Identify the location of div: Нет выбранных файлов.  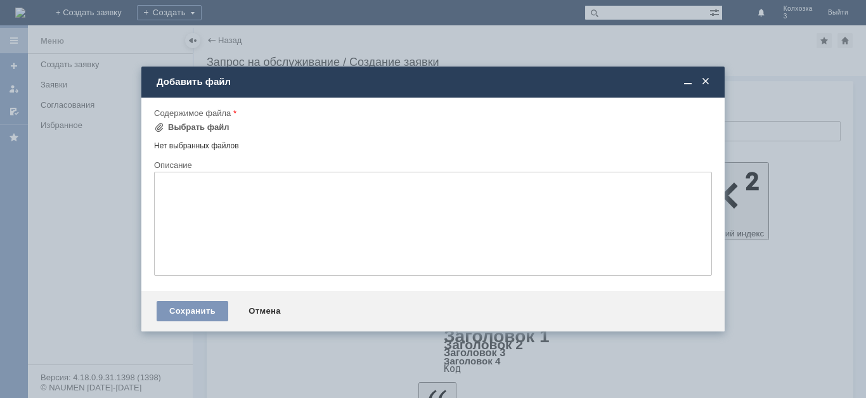
(433, 143).